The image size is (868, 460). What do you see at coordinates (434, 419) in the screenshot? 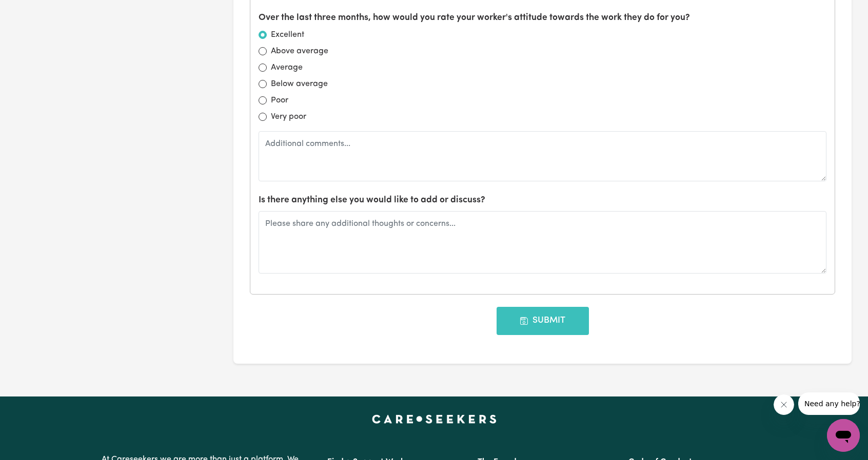
I see `a: Careseekers home page` at bounding box center [434, 419].